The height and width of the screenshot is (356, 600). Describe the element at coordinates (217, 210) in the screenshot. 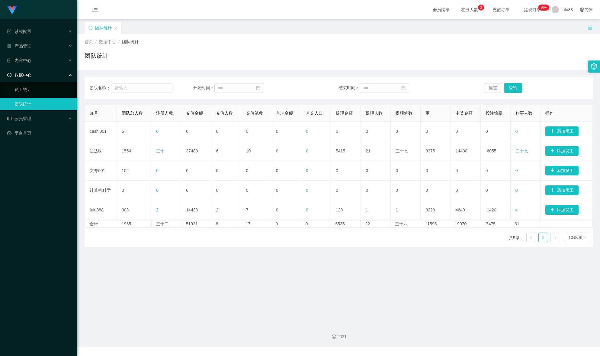

I see `font: 2` at that location.